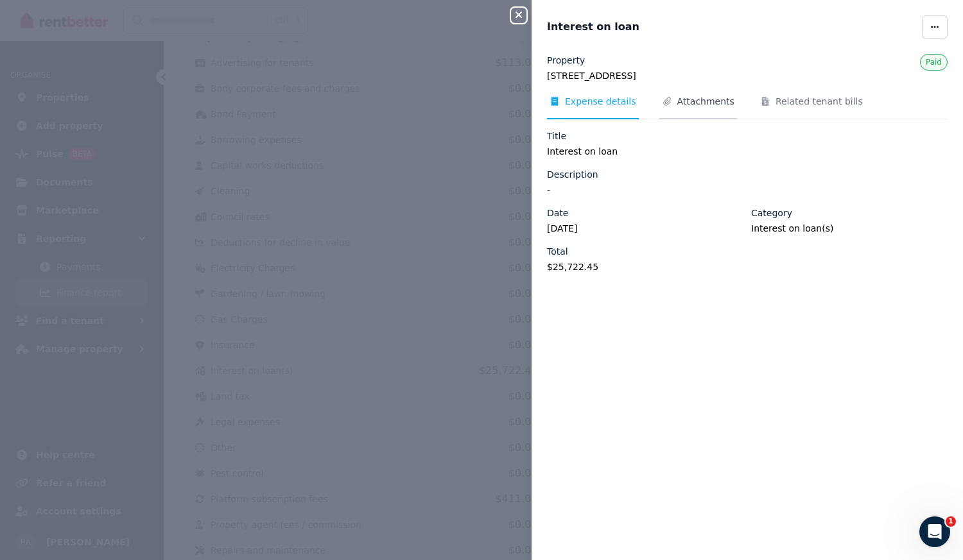  Describe the element at coordinates (646, 267) in the screenshot. I see `legend: $25,722.45` at that location.